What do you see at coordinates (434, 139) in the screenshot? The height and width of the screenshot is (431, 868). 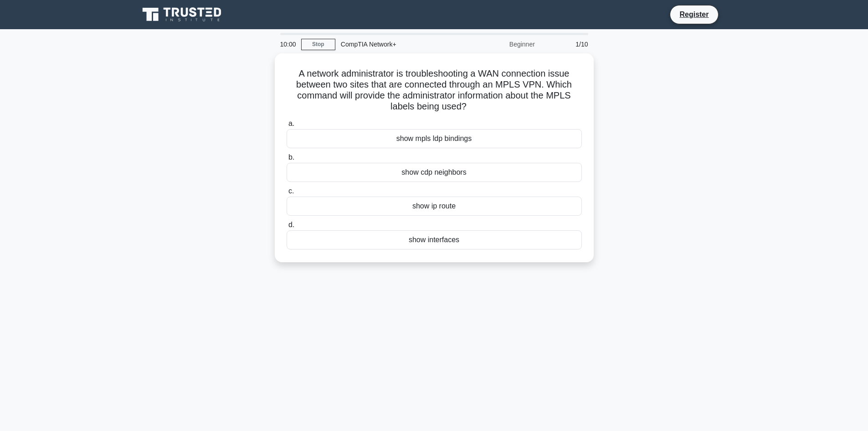 I see `div: show mpls ldp bindings` at bounding box center [434, 139].